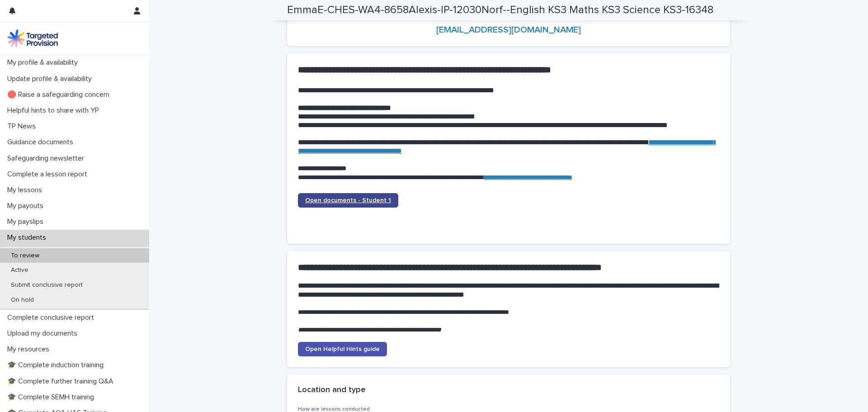  What do you see at coordinates (19, 270) in the screenshot?
I see `p: Active` at bounding box center [19, 270].